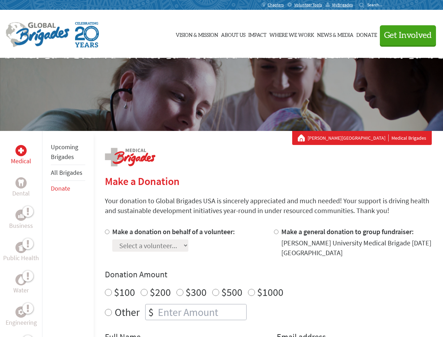  I want to click on div: Engineering, so click(21, 312).